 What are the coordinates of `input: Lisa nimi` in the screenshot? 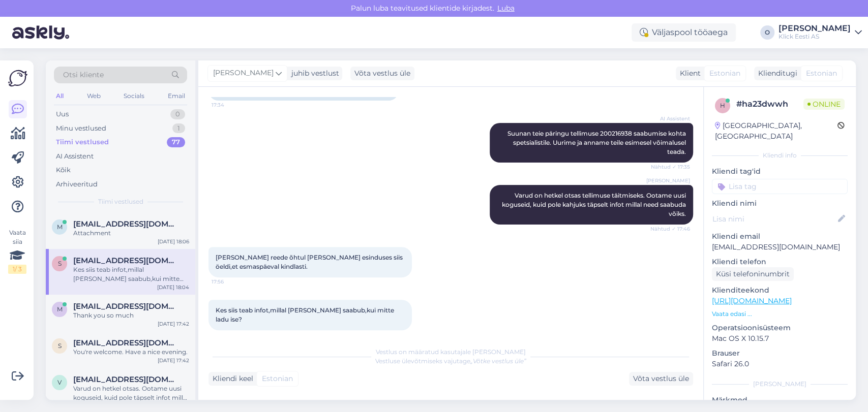 It's located at (774, 219).